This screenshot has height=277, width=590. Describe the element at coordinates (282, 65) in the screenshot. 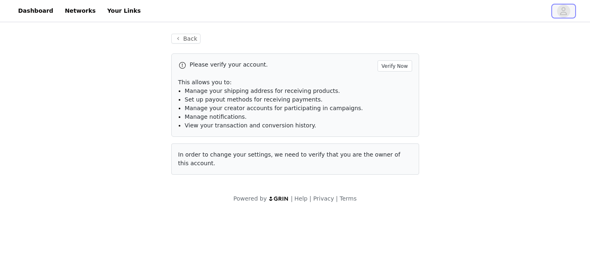

I see `p: Please verify your account.` at that location.